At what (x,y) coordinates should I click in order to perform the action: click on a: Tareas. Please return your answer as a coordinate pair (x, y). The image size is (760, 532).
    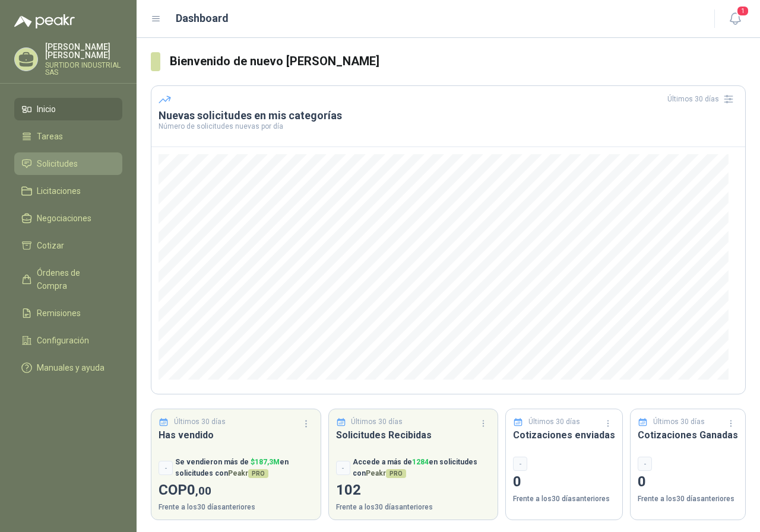
    Looking at the image, I should click on (68, 137).